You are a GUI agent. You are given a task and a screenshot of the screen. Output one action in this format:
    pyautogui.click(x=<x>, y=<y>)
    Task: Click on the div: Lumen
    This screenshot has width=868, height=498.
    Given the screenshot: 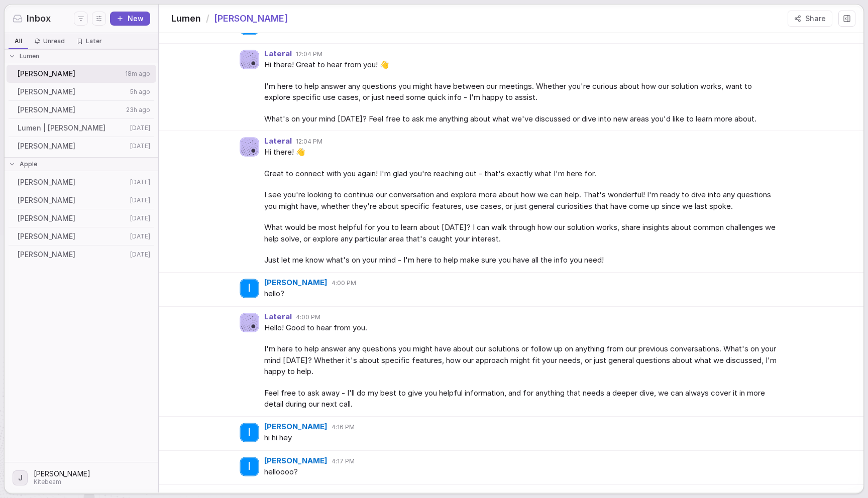 What is the action you would take?
    pyautogui.click(x=82, y=56)
    